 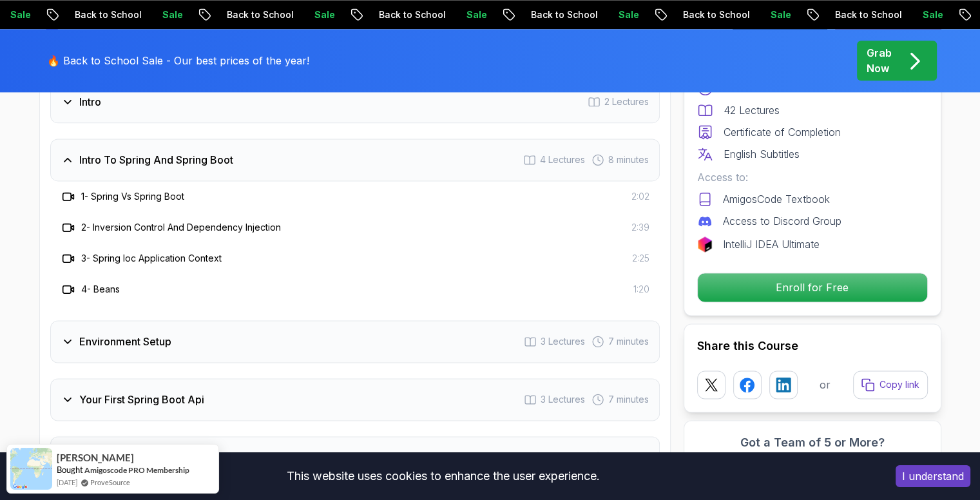 I want to click on p: IntelliJ IDEA Ultimate, so click(x=771, y=244).